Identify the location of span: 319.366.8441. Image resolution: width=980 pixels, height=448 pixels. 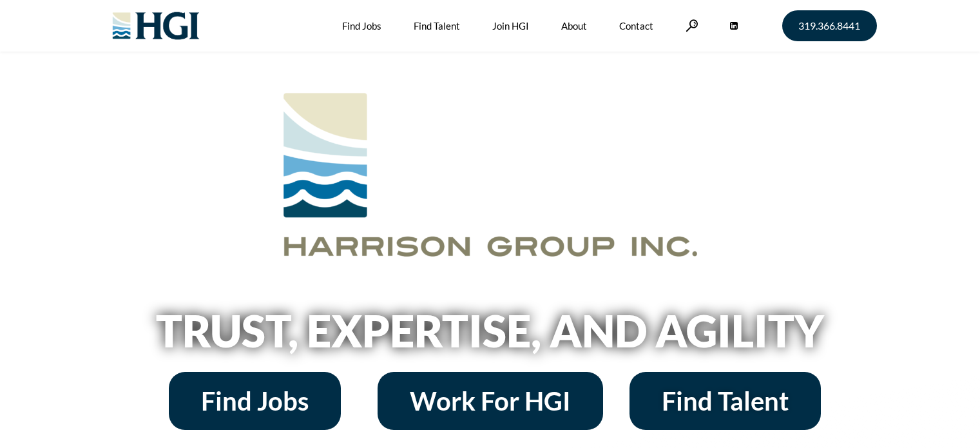
(829, 26).